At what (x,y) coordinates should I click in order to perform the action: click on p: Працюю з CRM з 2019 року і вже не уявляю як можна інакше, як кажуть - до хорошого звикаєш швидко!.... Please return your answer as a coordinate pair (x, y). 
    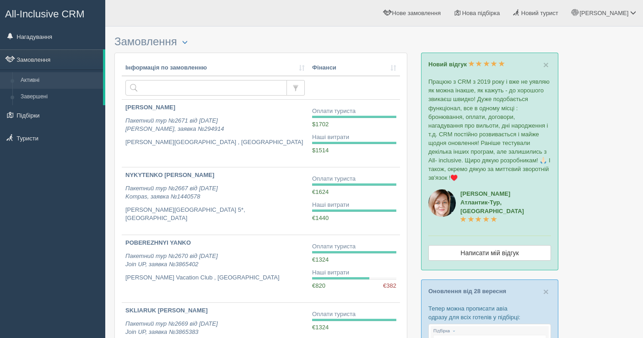
    Looking at the image, I should click on (490, 130).